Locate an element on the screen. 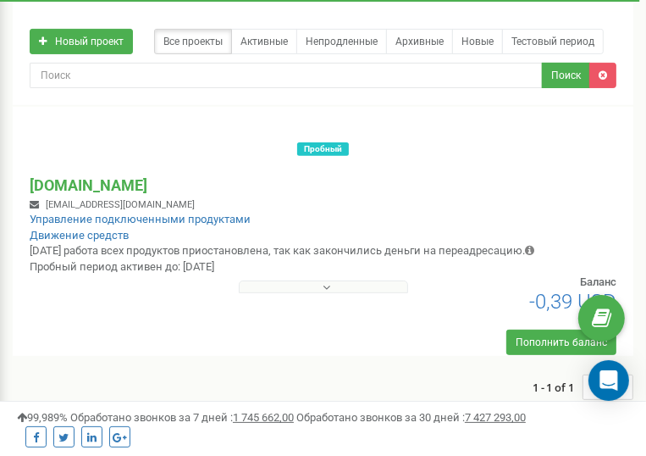 The height and width of the screenshot is (456, 646). a: Новый проект is located at coordinates (81, 42).